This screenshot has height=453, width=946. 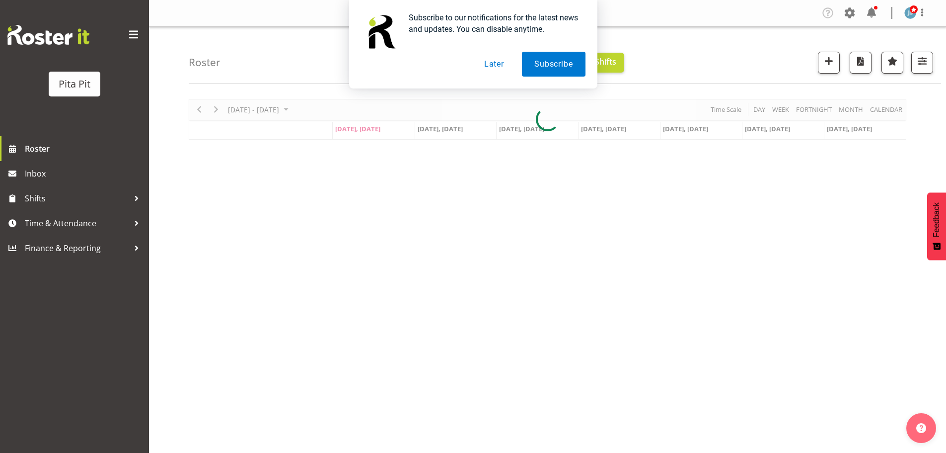 I want to click on img: notification icon, so click(x=381, y=32).